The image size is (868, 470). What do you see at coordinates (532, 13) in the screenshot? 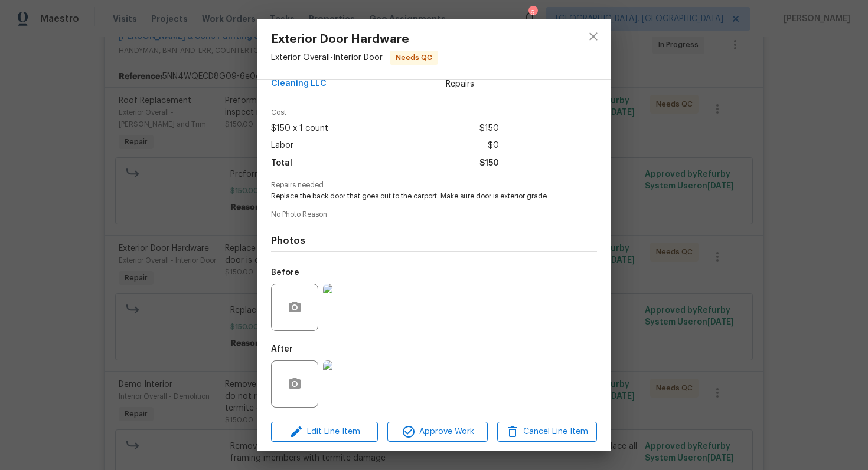
I see `div: 6` at bounding box center [532, 13].